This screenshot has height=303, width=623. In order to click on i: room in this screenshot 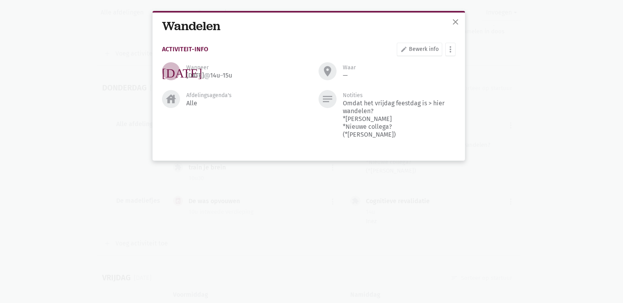, I will do `click(328, 71)`.